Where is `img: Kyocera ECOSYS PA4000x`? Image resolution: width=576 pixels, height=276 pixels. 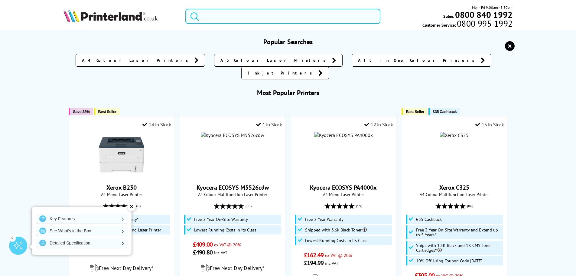 img: Kyocera ECOSYS PA4000x is located at coordinates (344, 135).